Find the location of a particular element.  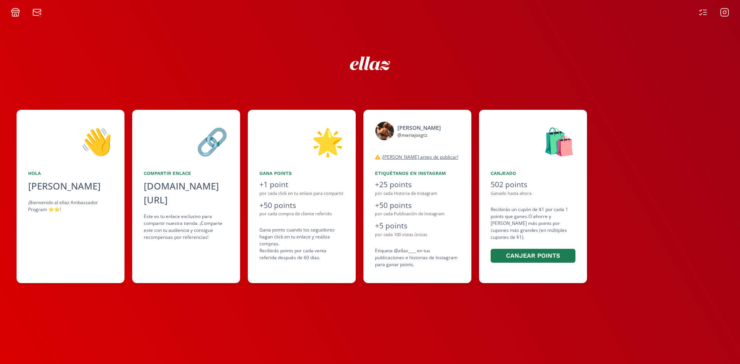

img: ew9eVGDHp6dD is located at coordinates (370, 63).